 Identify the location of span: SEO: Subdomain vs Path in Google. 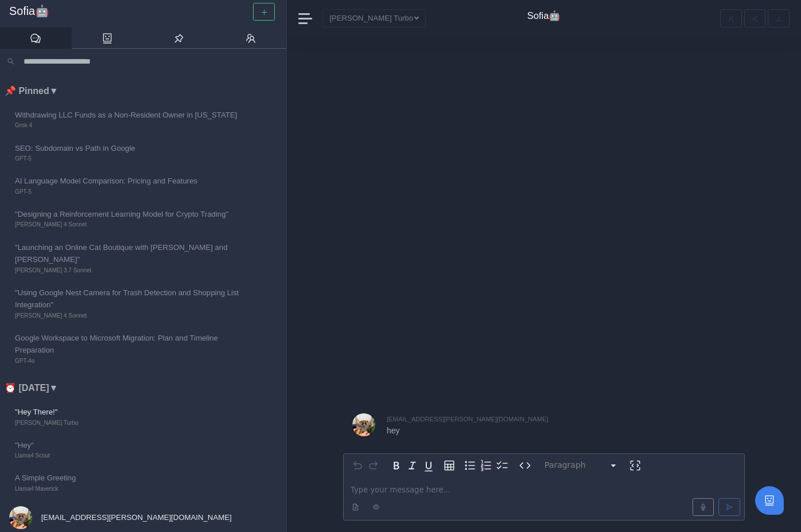
(130, 148).